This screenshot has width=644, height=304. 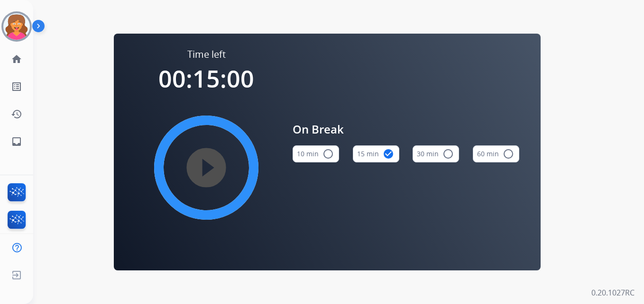 I want to click on span: Time left, so click(x=207, y=55).